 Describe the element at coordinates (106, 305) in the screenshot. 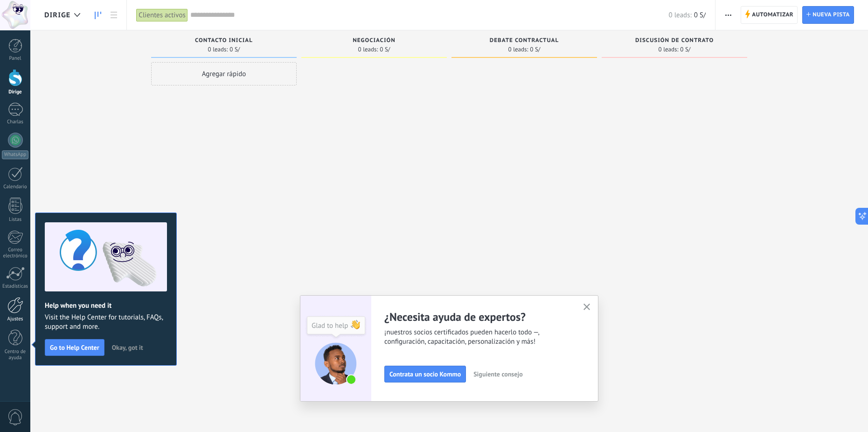

I see `h2: Help when you need it` at that location.